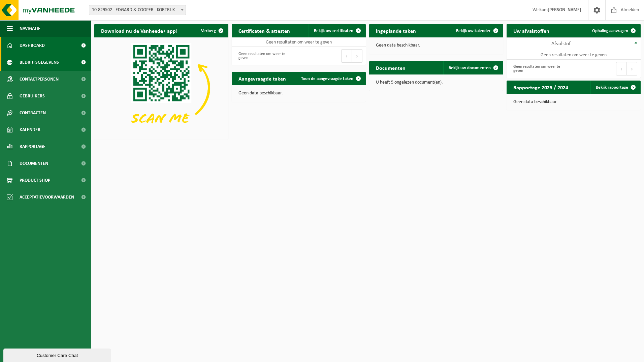 Image resolution: width=644 pixels, height=362 pixels. I want to click on span: Dashboard, so click(32, 45).